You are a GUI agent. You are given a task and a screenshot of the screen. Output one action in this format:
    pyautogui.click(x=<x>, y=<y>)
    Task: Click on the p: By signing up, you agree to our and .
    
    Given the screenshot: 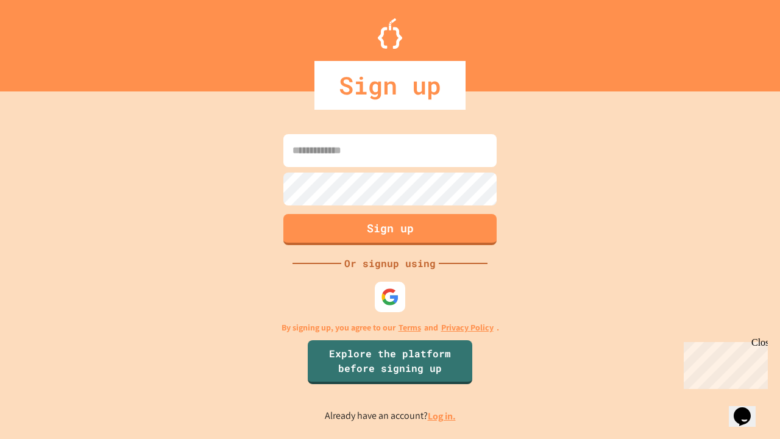 What is the action you would take?
    pyautogui.click(x=390, y=327)
    